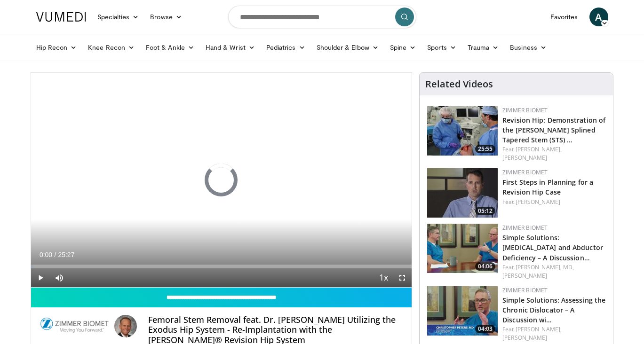 The height and width of the screenshot is (344, 644). What do you see at coordinates (554, 310) in the screenshot?
I see `a: Simple Solutions: Assessing the Chronic Dislocator – A Discussion wi…` at bounding box center [554, 310].